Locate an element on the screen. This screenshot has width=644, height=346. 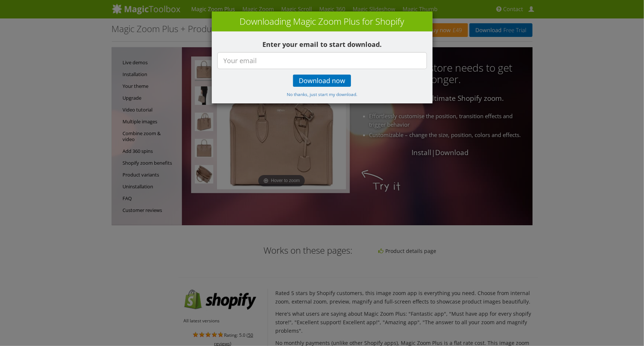
b: Enter your email to start download. is located at coordinates (322, 44).